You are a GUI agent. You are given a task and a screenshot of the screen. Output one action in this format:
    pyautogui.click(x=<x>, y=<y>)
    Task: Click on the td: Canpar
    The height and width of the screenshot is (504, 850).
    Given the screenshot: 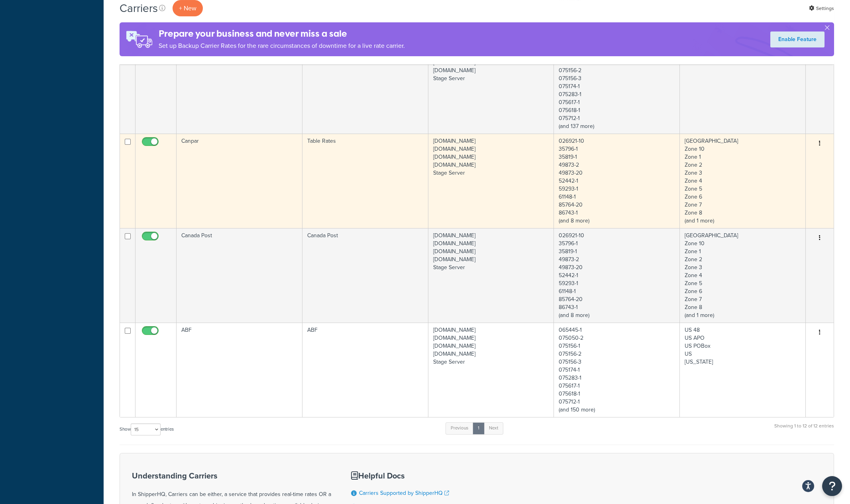 What is the action you would take?
    pyautogui.click(x=239, y=181)
    